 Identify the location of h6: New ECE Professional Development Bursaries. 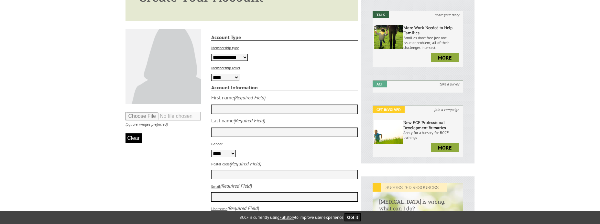
(432, 125).